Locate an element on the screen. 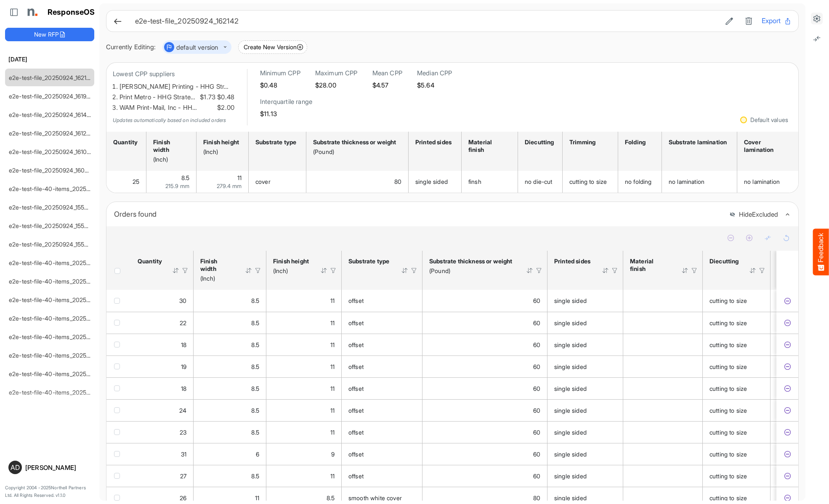 This screenshot has width=829, height=504. span: $2.00 is located at coordinates (225, 108).